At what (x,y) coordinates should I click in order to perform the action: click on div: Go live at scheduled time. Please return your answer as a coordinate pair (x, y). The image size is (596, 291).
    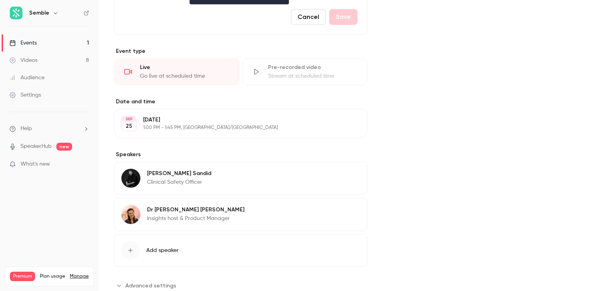
    Looking at the image, I should click on (184, 76).